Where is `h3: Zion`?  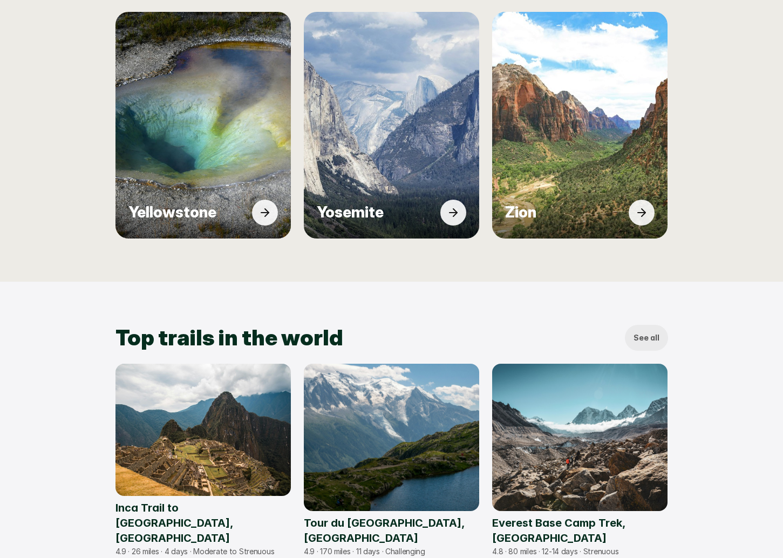
h3: Zion is located at coordinates (564, 213).